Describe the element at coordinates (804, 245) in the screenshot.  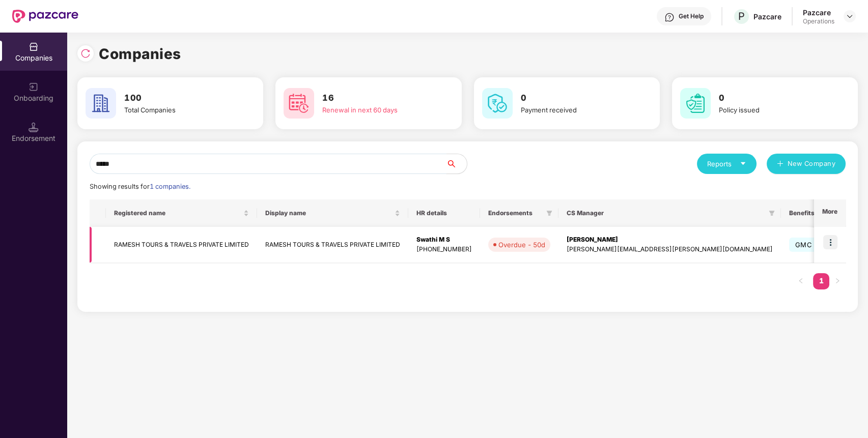
I see `span: GMC` at that location.